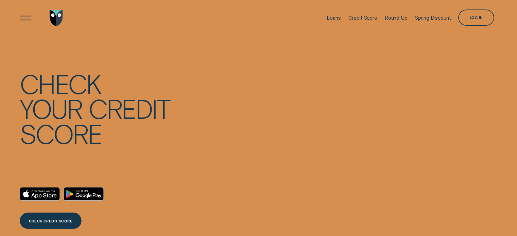 The image size is (517, 236). Describe the element at coordinates (95, 108) in the screenshot. I see `div: Check your credit score` at that location.